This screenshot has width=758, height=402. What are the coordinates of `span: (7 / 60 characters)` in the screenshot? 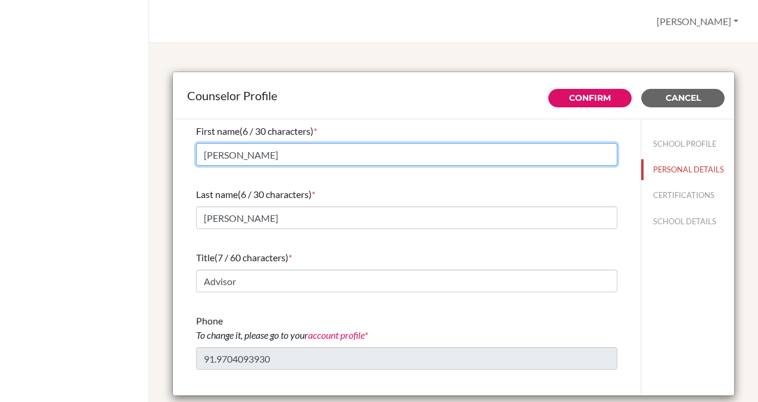 It's located at (251, 257).